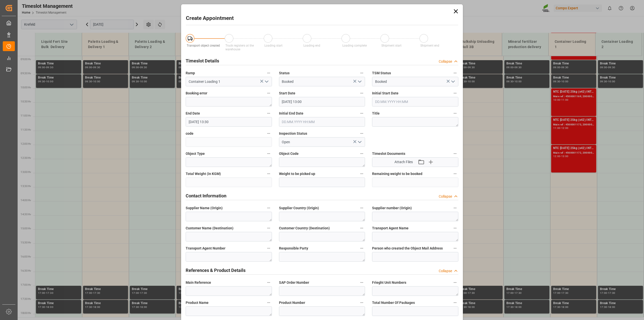  Describe the element at coordinates (210, 228) in the screenshot. I see `span: Customer Name (Destination)` at that location.